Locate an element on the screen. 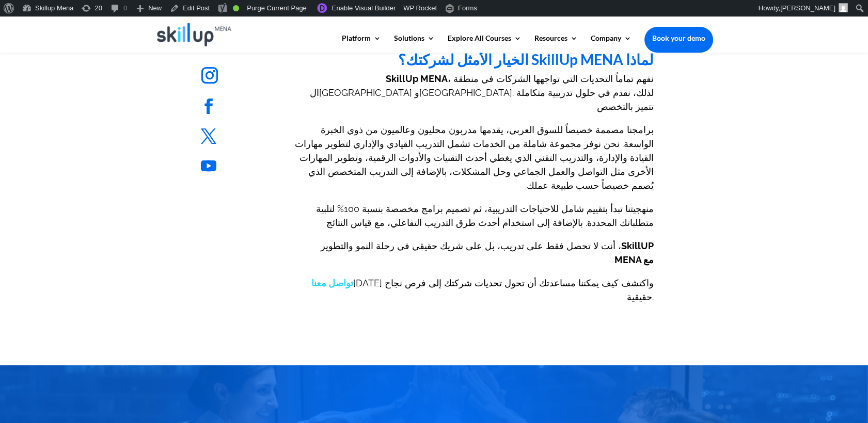  a: Solutions is located at coordinates (414, 43).